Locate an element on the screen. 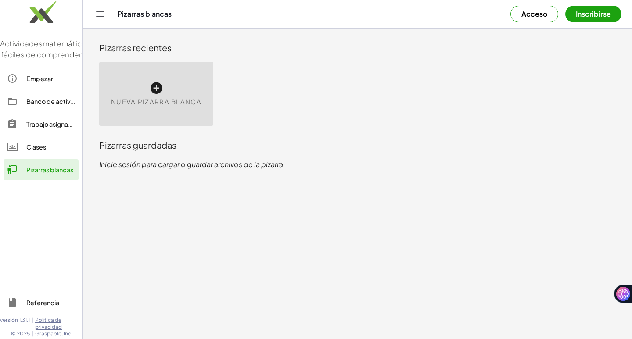  font: Clases is located at coordinates (36, 147).